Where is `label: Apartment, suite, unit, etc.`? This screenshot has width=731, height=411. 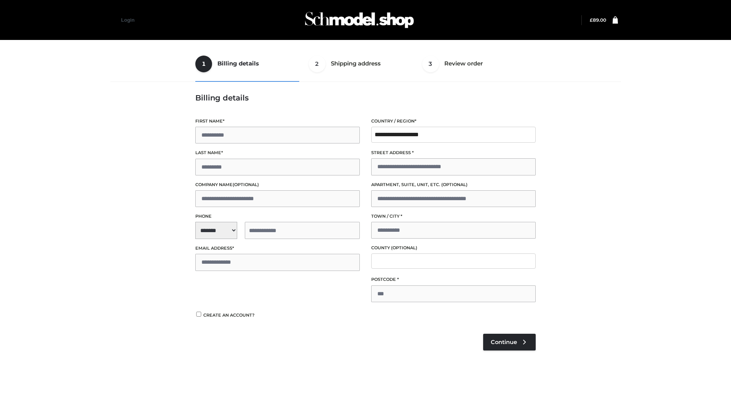
label: Apartment, suite, unit, etc. is located at coordinates (454, 185).